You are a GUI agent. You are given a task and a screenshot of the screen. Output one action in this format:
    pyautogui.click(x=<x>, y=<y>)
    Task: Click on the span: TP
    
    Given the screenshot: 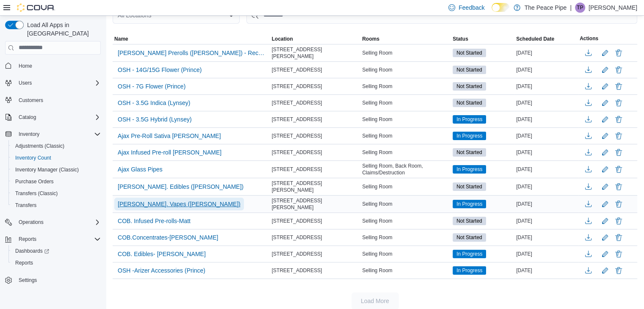 What is the action you would take?
    pyautogui.click(x=580, y=8)
    